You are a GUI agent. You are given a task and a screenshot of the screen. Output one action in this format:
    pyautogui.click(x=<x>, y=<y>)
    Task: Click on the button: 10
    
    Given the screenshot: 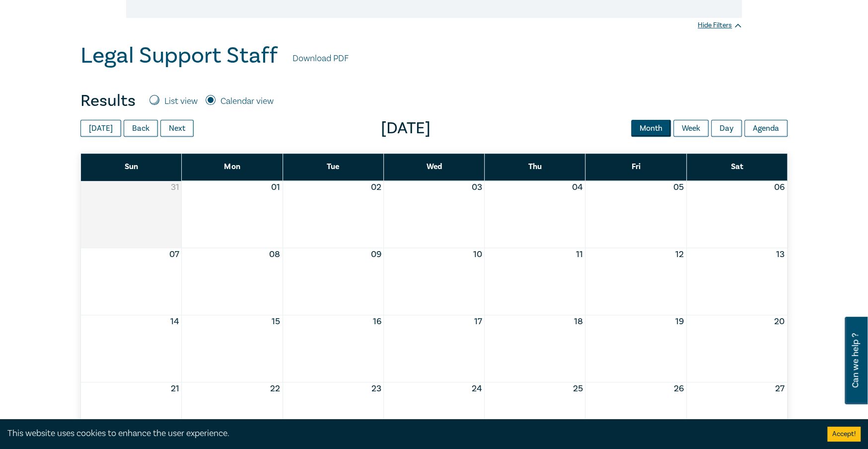 What is the action you would take?
    pyautogui.click(x=478, y=254)
    